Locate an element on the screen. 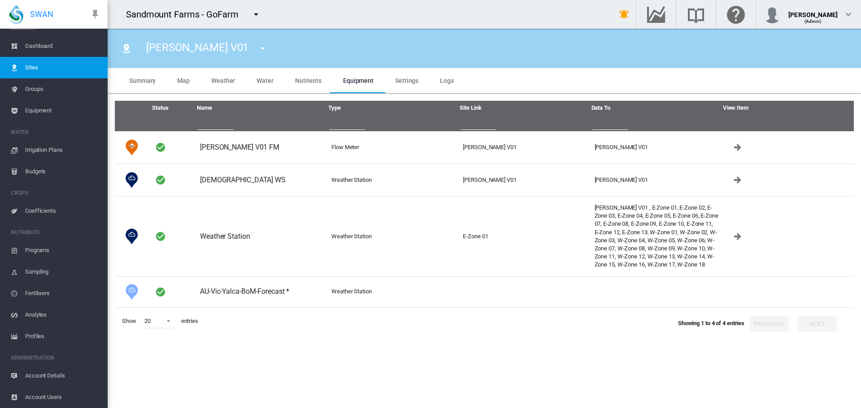  span: Summary is located at coordinates (142, 81).